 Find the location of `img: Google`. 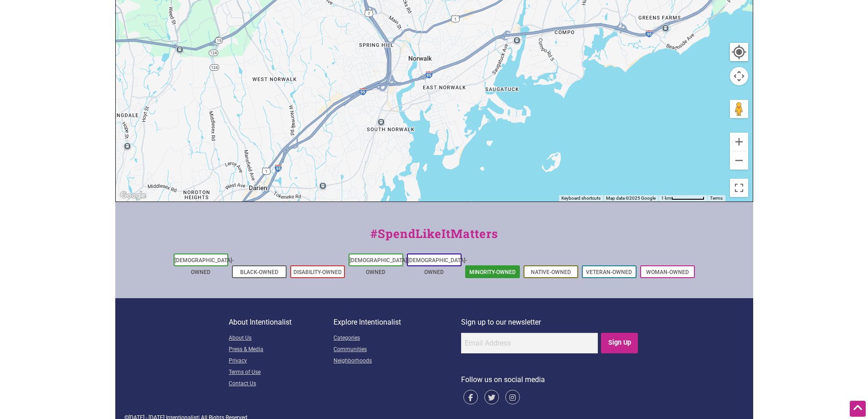

img: Google is located at coordinates (133, 196).